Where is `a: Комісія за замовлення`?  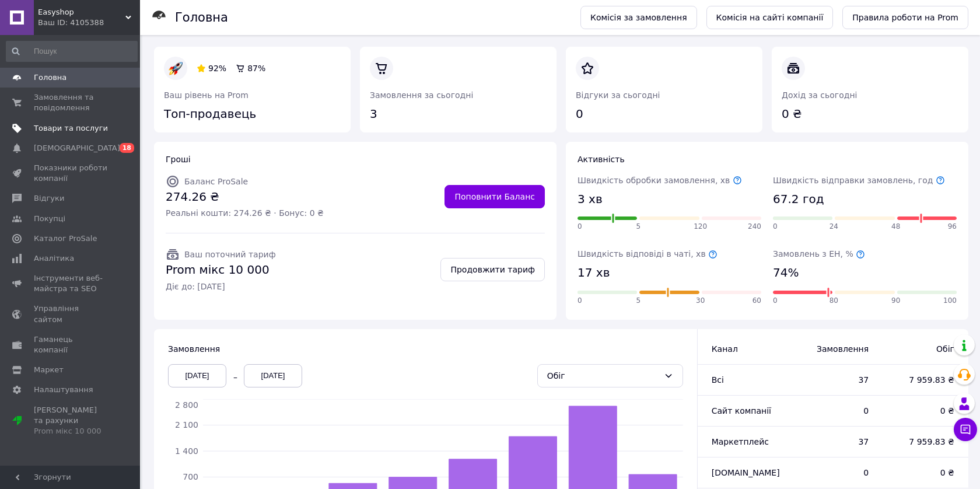
a: Комісія за замовлення is located at coordinates (639, 18).